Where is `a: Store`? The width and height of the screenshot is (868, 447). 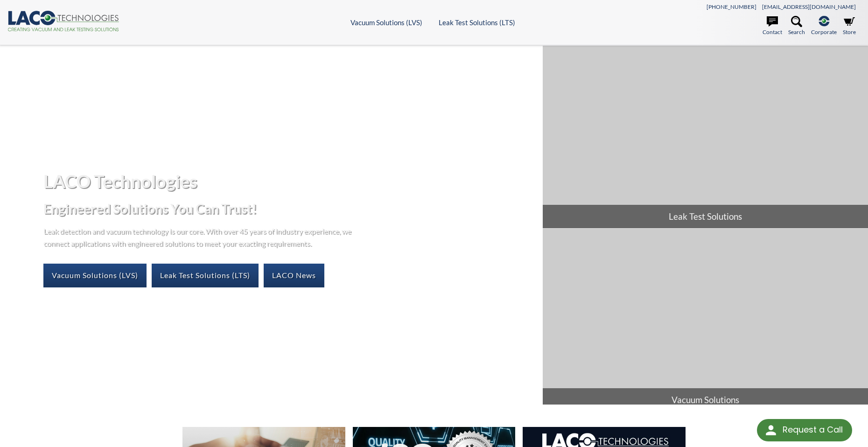
a: Store is located at coordinates (850, 26).